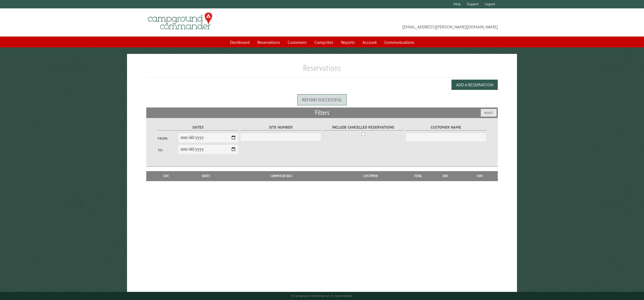 The width and height of the screenshot is (644, 300). What do you see at coordinates (297, 42) in the screenshot?
I see `a: Customers` at bounding box center [297, 42].